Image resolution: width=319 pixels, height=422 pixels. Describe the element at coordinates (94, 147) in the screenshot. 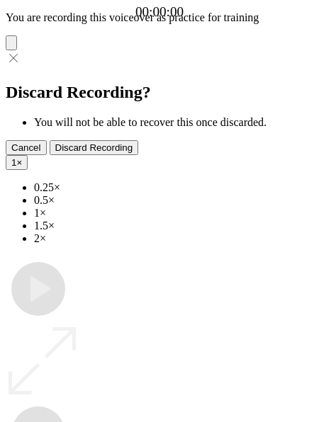

I see `button: Discard Recording` at that location.